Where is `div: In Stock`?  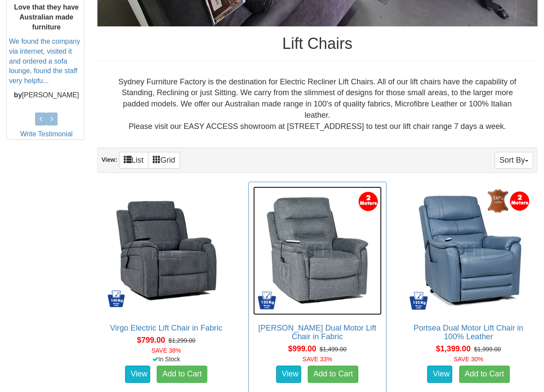 div: In Stock is located at coordinates (166, 359).